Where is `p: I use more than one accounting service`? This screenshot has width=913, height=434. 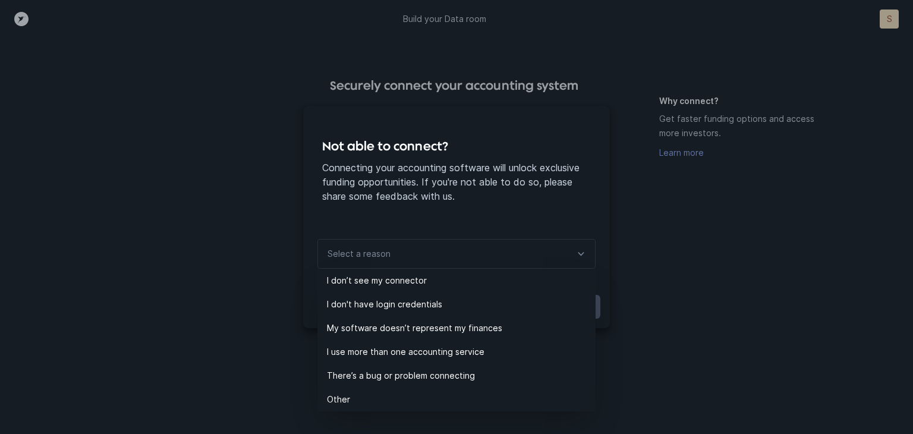 p: I use more than one accounting service is located at coordinates (461, 352).